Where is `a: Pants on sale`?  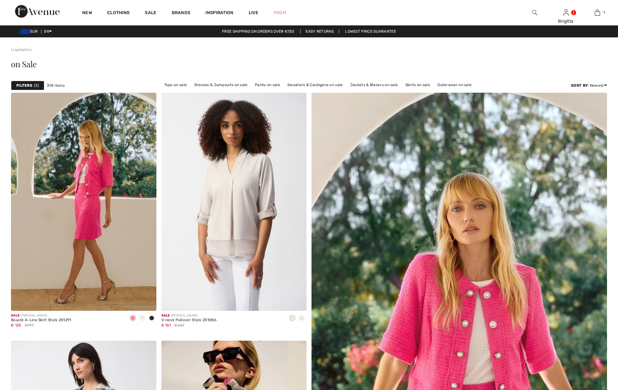
a: Pants on sale is located at coordinates (268, 85).